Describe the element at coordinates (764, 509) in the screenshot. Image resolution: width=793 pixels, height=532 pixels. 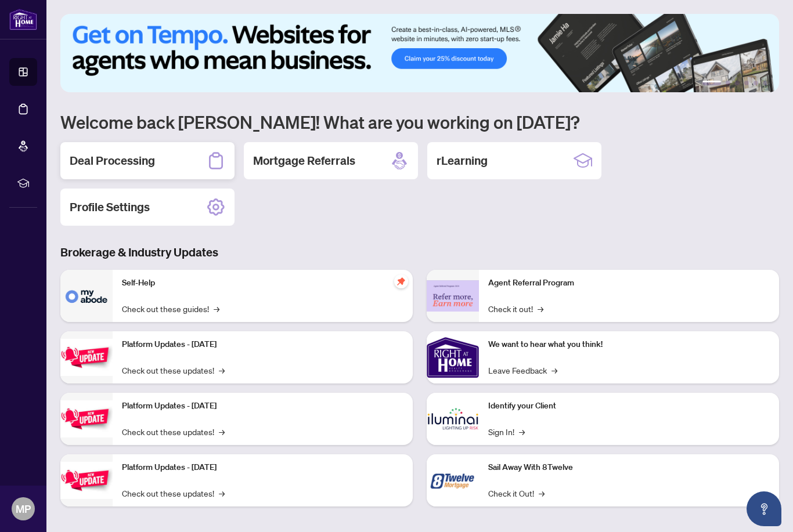
I see `button: Open asap` at that location.